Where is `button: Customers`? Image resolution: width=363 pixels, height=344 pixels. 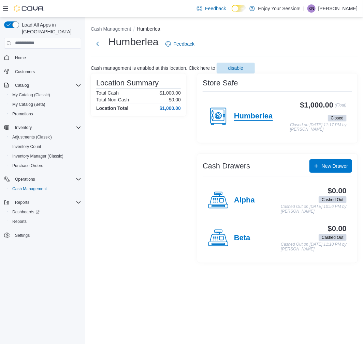 button: Customers is located at coordinates (43, 72).